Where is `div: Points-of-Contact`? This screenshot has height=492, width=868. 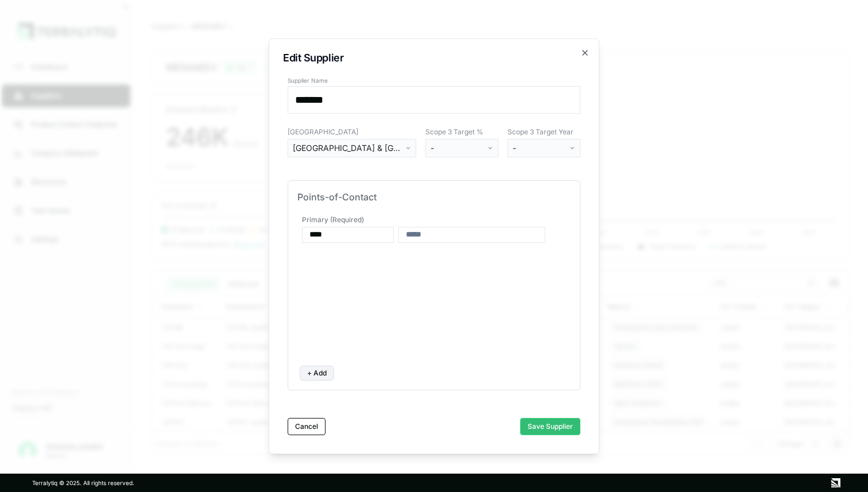 div: Points-of-Contact is located at coordinates (434, 197).